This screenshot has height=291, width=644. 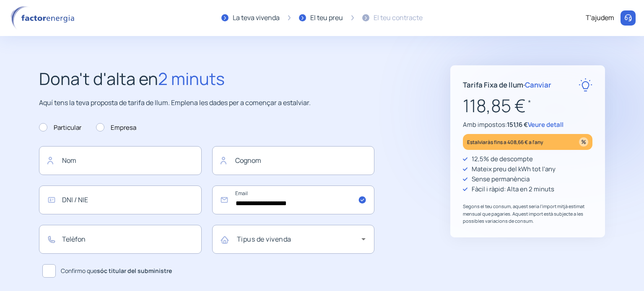 I want to click on div: El teu contracte, so click(x=398, y=18).